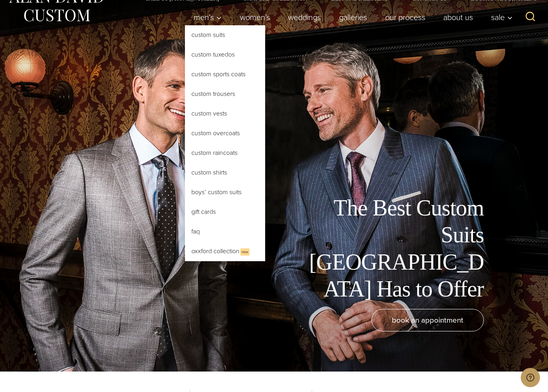 The height and width of the screenshot is (392, 548). I want to click on a: About Us, so click(459, 17).